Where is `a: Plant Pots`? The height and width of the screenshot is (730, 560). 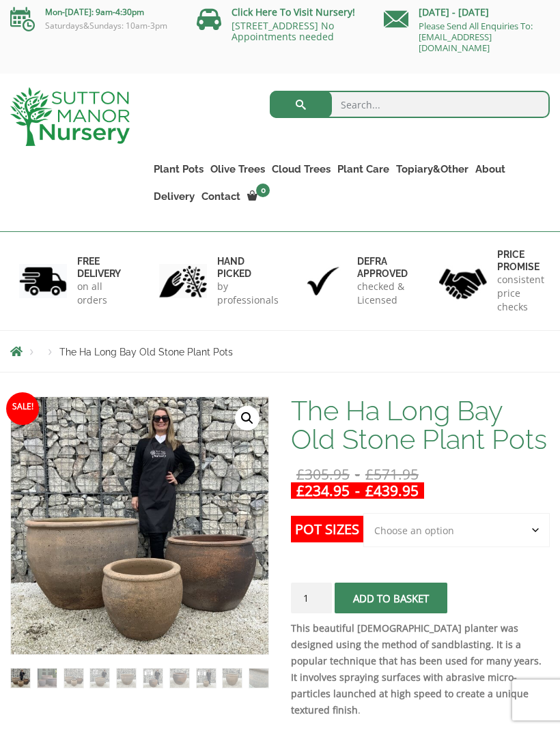
a: Plant Pots is located at coordinates (178, 169).